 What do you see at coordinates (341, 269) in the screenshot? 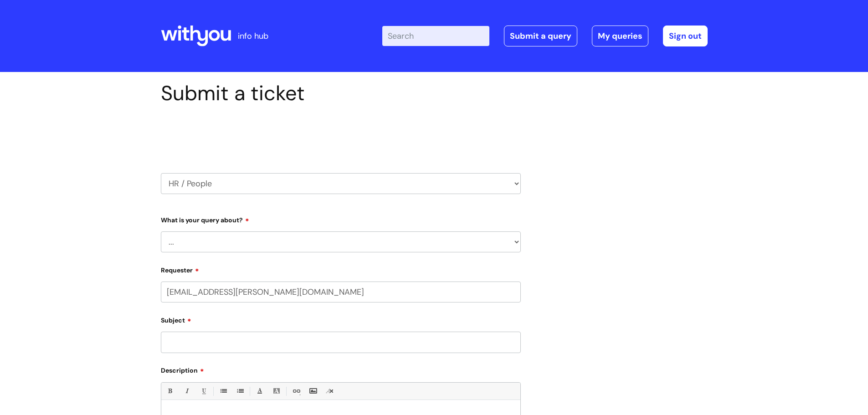
I see `label: Requester` at bounding box center [341, 269].